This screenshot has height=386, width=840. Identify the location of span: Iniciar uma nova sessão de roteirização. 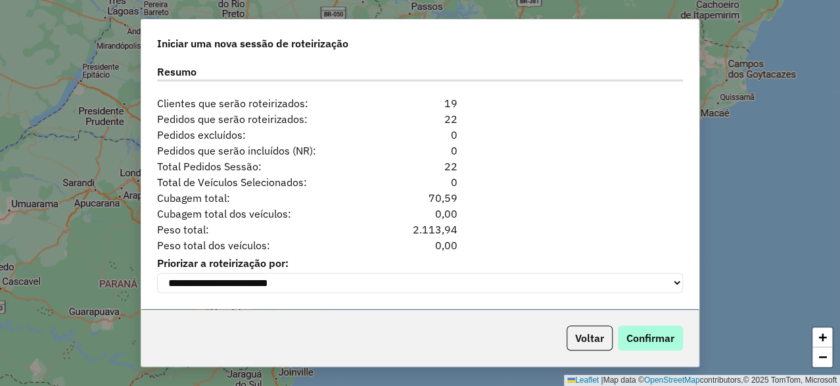
(252, 43).